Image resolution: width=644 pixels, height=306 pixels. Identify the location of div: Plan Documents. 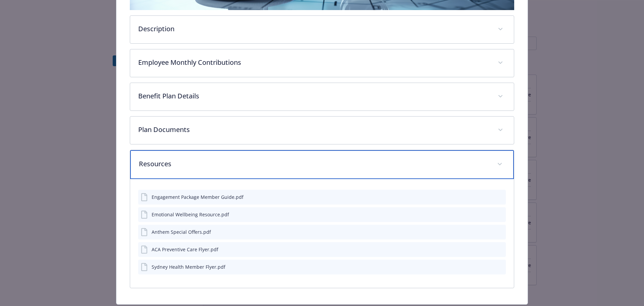
(322, 130).